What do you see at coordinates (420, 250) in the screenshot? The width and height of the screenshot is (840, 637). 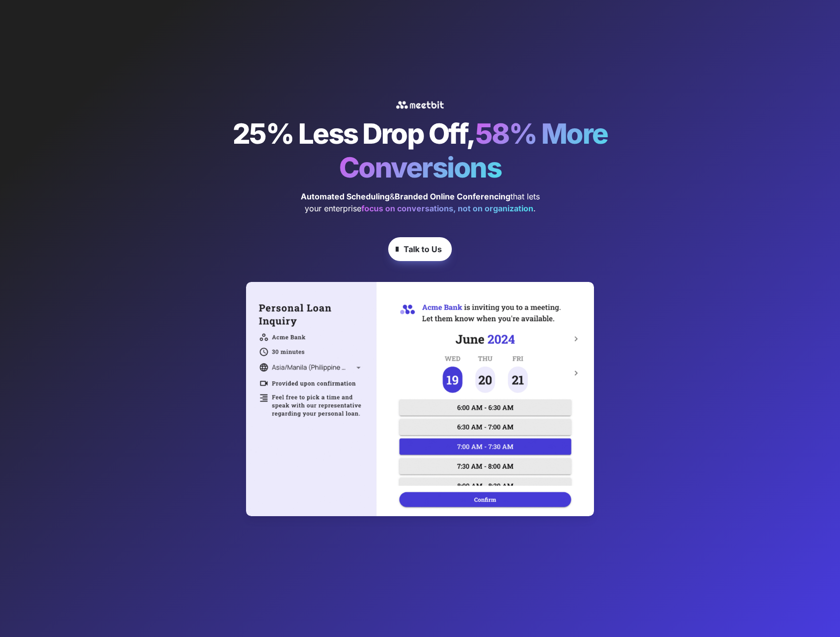 I see `a: Talk to Us` at bounding box center [420, 250].